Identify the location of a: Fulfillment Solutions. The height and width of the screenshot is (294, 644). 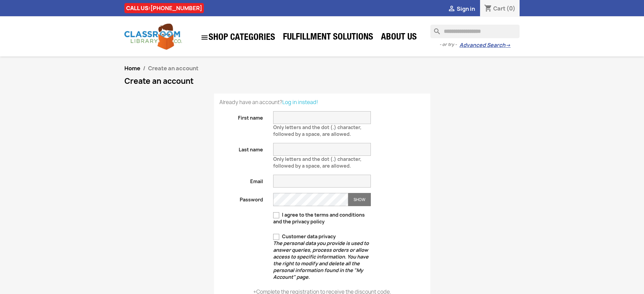
(328, 38).